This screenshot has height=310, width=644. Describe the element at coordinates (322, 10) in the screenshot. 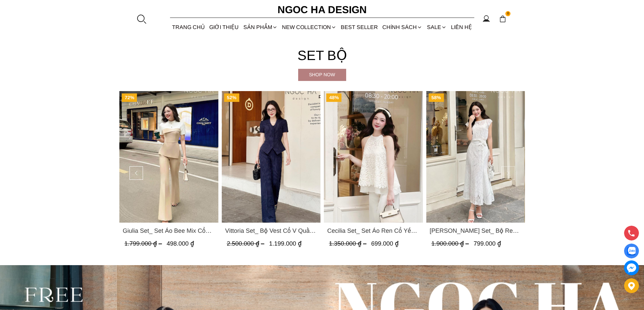

I see `h6: Ngoc Ha Design` at that location.